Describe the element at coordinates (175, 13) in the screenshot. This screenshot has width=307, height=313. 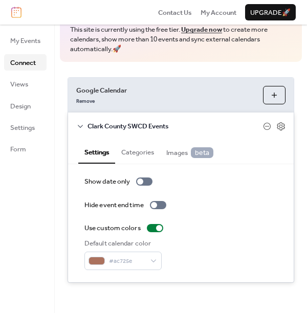
I see `span: Contact Us` at that location.